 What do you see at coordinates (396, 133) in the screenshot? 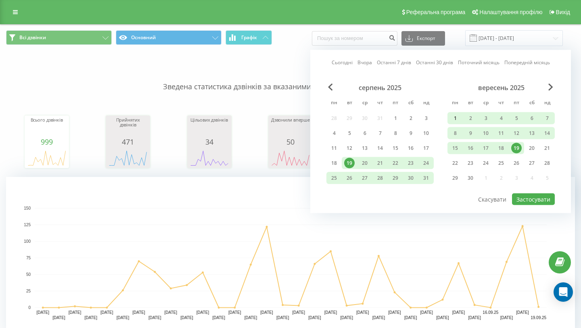
I see `div: 8` at bounding box center [396, 133].